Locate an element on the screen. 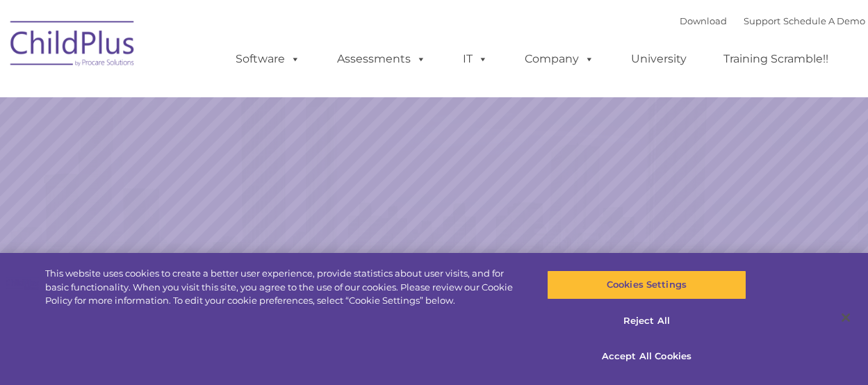  a: Support is located at coordinates (762, 21).